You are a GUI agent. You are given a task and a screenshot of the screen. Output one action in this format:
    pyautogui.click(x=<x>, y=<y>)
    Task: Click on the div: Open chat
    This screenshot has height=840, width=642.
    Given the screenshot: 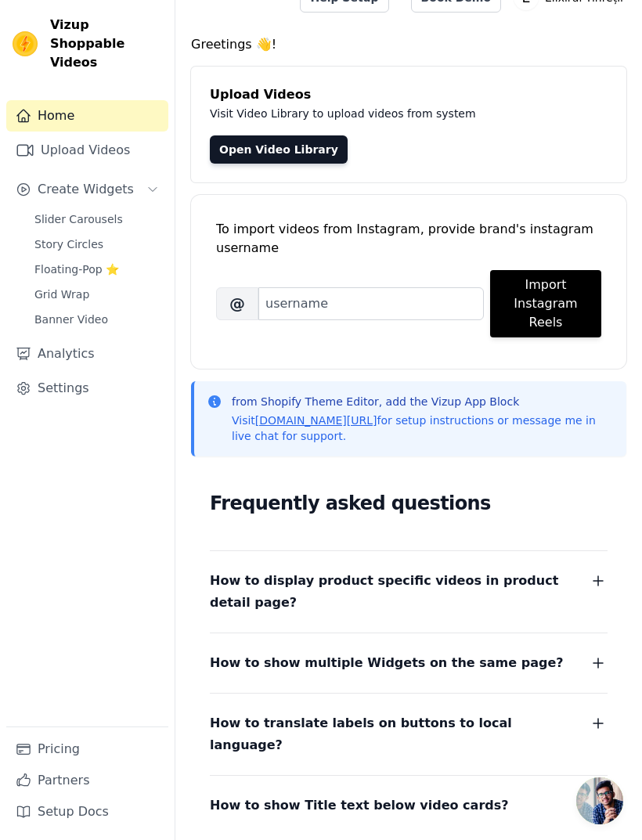 What is the action you would take?
    pyautogui.click(x=599, y=801)
    